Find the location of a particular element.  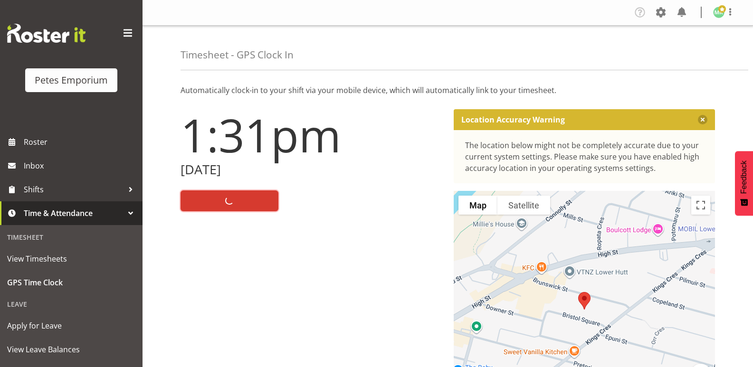

p: Location Accuracy Warning is located at coordinates (513, 120).